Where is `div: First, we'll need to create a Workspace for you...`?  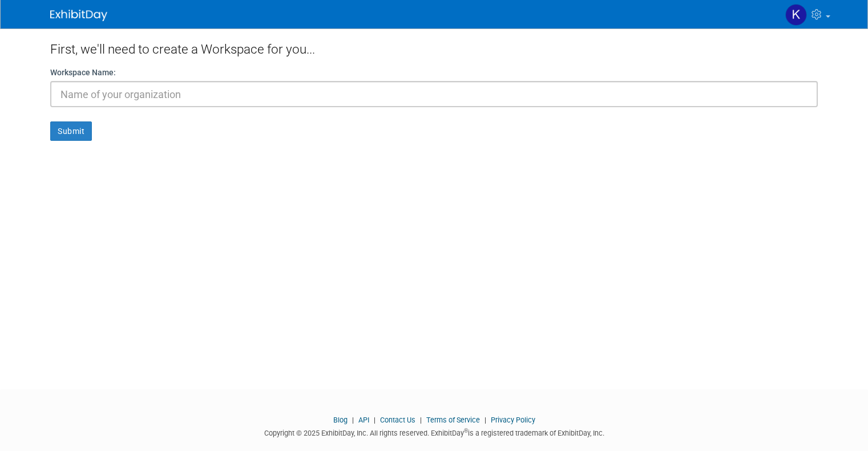
div: First, we'll need to create a Workspace for you... is located at coordinates (434, 47).